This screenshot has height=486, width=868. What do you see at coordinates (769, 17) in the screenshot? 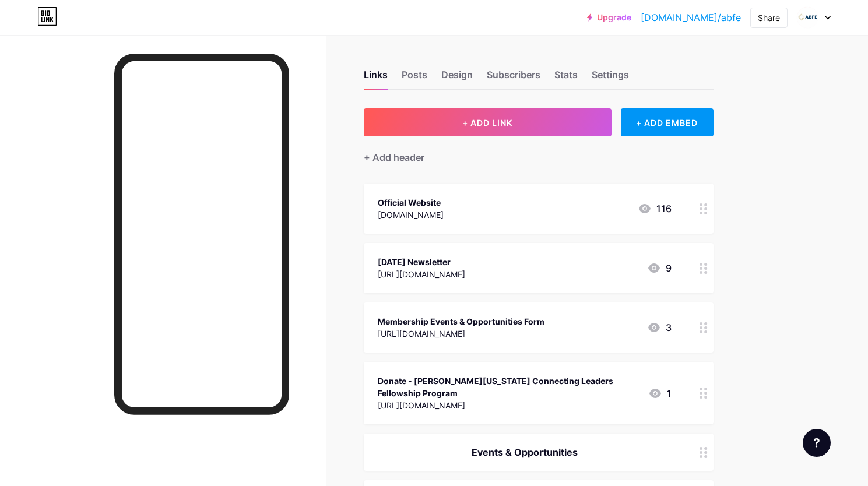
I see `div: Share` at bounding box center [769, 17].